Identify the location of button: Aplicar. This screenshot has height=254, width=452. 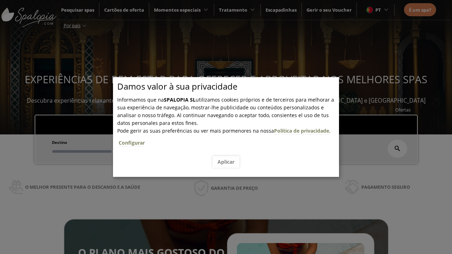
(226, 162).